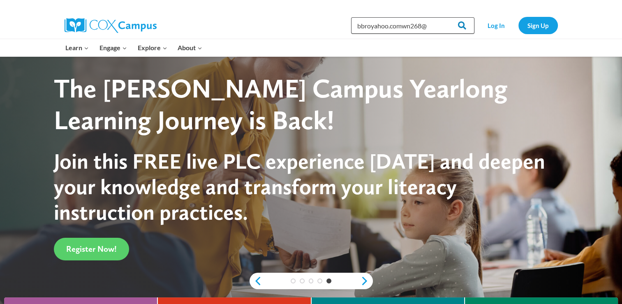 This screenshot has width=622, height=304. What do you see at coordinates (190, 48) in the screenshot?
I see `button: Child menu of About` at bounding box center [190, 48].